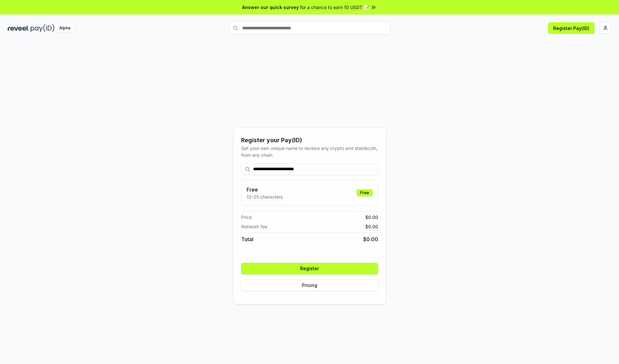 Image resolution: width=619 pixels, height=364 pixels. I want to click on span: Total, so click(247, 239).